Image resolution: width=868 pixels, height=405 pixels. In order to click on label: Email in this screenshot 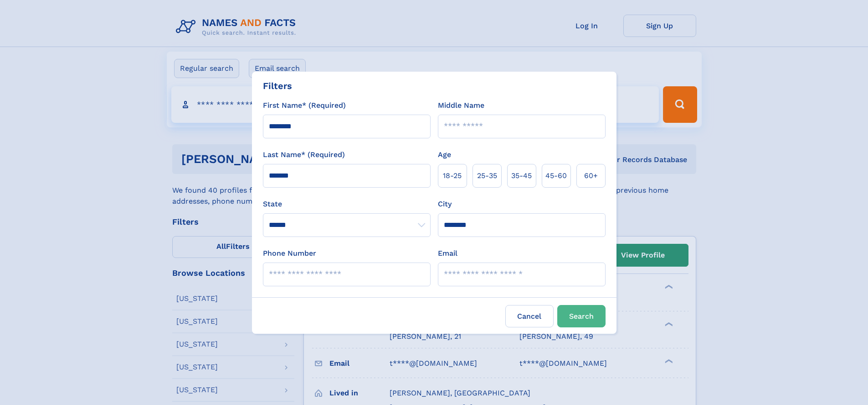, I will do `click(447, 253)`.